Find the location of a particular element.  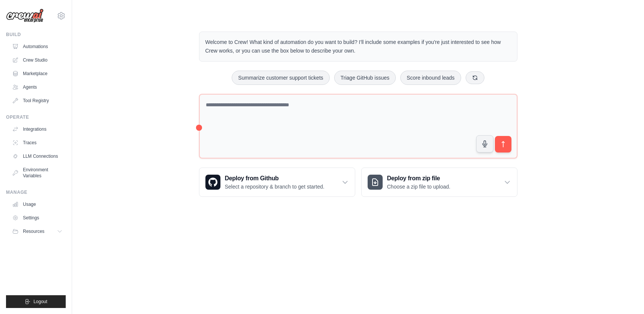

button: Triage GitHub issues is located at coordinates (365, 78).